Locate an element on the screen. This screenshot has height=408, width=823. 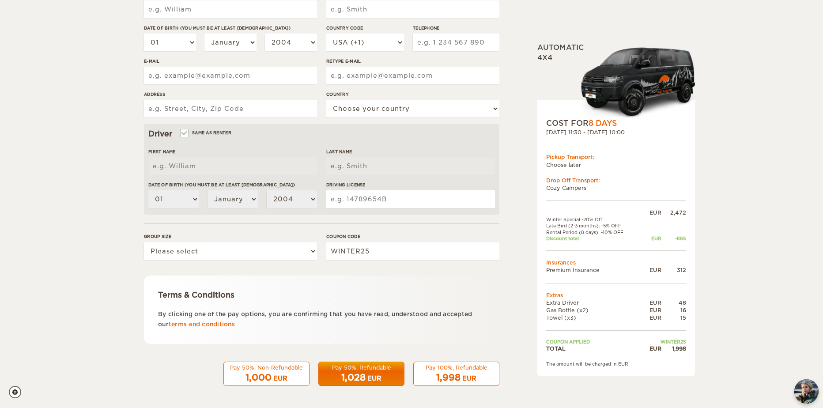
label: Same as renter is located at coordinates (206, 133).